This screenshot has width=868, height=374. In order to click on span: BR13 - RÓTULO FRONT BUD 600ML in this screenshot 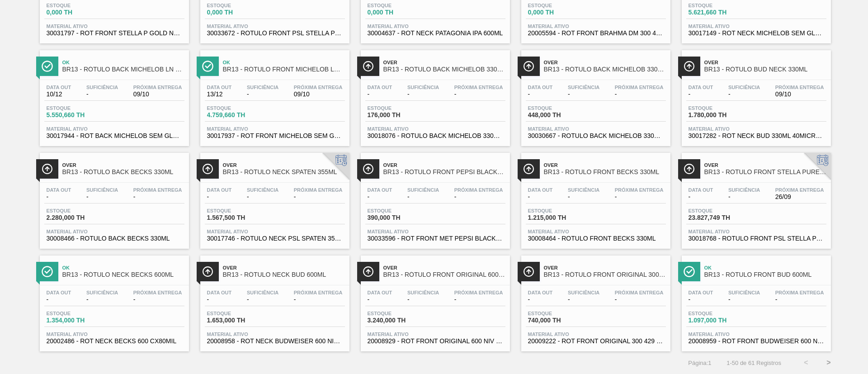, I will do `click(766, 275)`.